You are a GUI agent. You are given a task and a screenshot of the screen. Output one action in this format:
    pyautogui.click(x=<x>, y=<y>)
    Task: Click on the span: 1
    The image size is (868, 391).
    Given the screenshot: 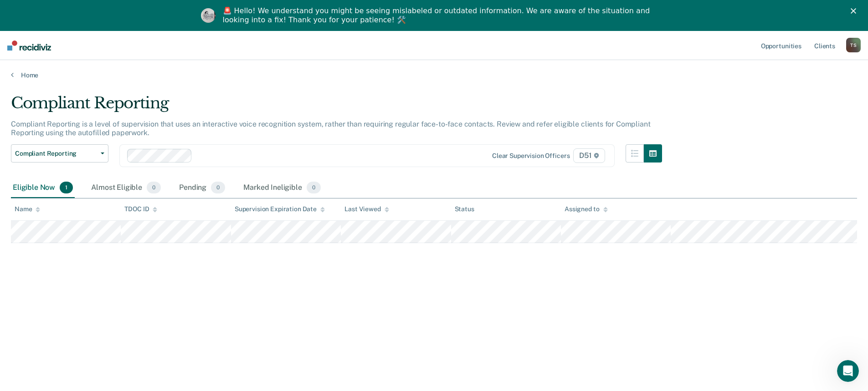 What is the action you would take?
    pyautogui.click(x=66, y=188)
    